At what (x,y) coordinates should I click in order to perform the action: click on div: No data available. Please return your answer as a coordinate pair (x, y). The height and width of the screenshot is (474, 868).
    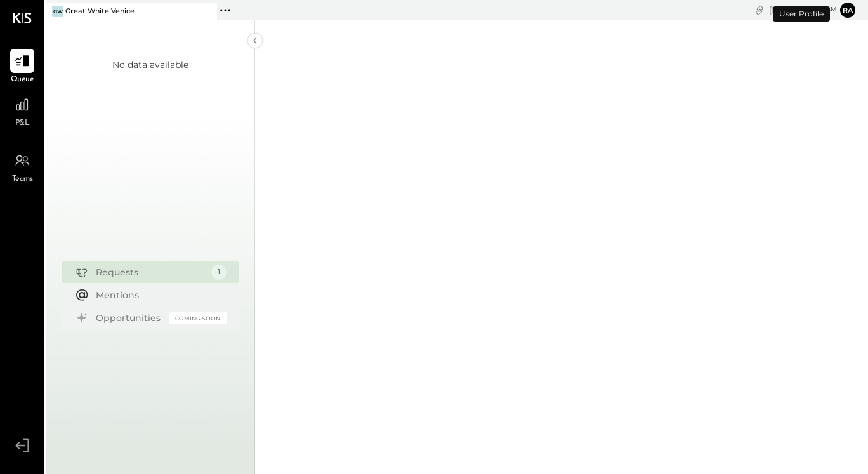
    Looking at the image, I should click on (151, 64).